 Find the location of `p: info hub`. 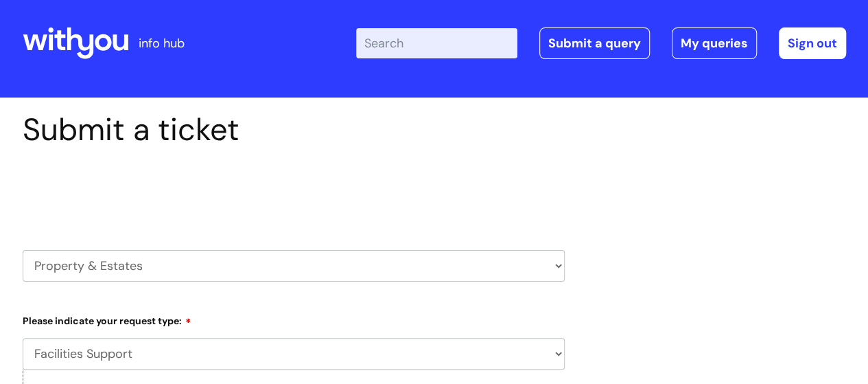

p: info hub is located at coordinates (161, 43).